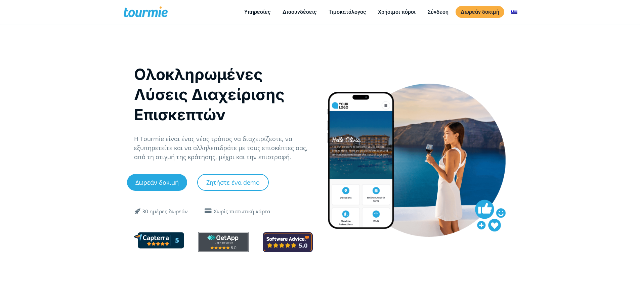 This screenshot has height=306, width=640. What do you see at coordinates (165, 212) in the screenshot?
I see `div: 30 ημέρες δωρεάν` at bounding box center [165, 212].